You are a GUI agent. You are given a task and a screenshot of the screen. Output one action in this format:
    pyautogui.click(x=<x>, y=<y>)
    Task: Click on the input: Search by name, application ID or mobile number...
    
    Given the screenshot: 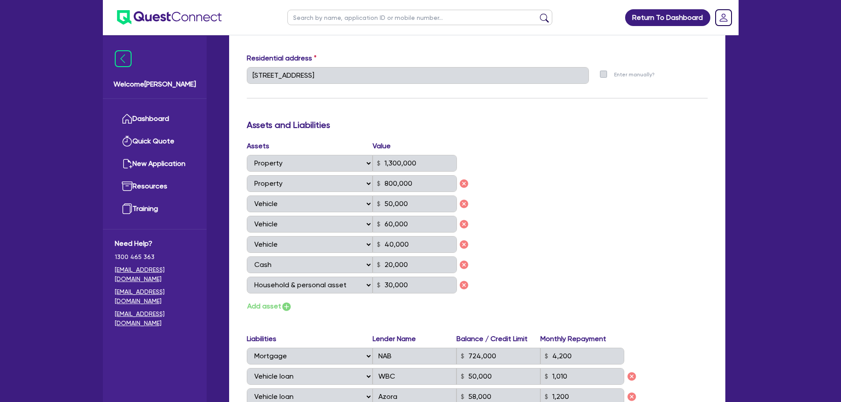 What is the action you would take?
    pyautogui.click(x=420, y=17)
    